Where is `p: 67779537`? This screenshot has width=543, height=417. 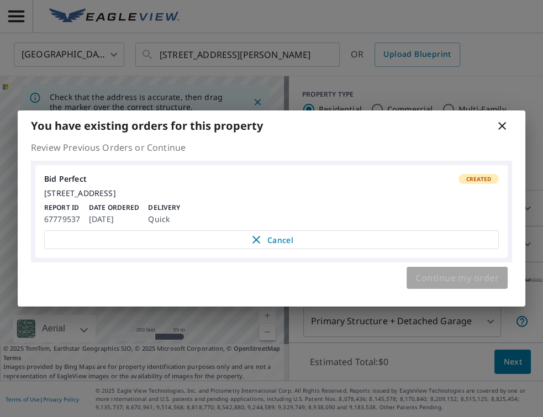 p: 67779537 is located at coordinates (62, 219).